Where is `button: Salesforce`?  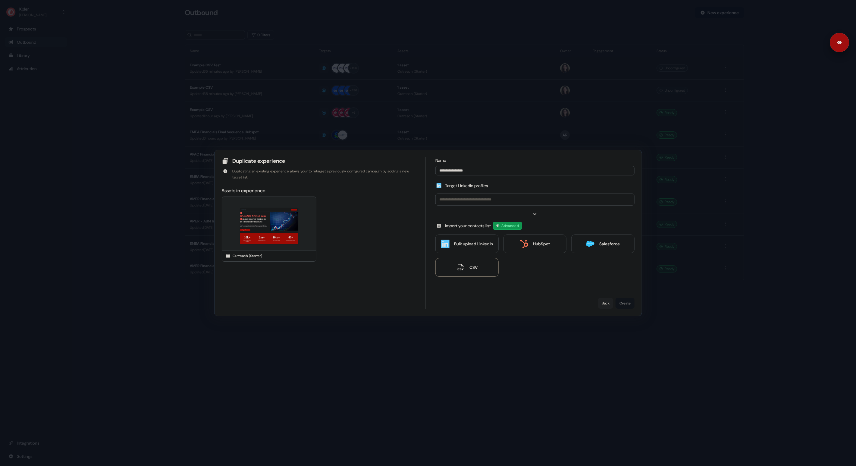 button: Salesforce is located at coordinates (603, 244).